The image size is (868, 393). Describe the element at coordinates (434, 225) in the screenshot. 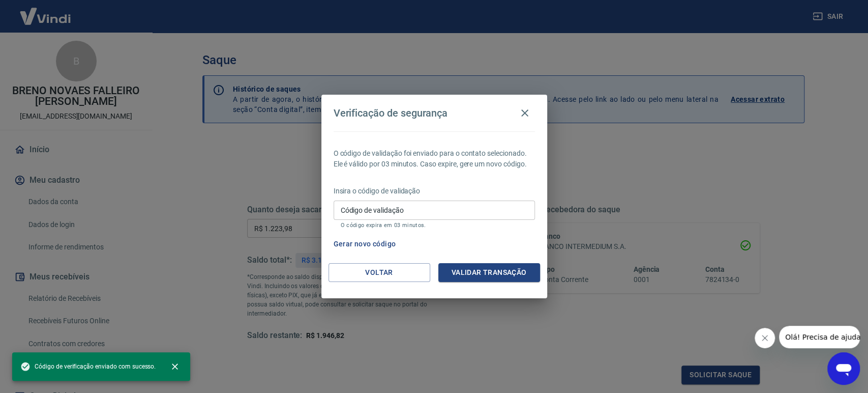

I see `p: O código expira em 03 minutos.` at that location.